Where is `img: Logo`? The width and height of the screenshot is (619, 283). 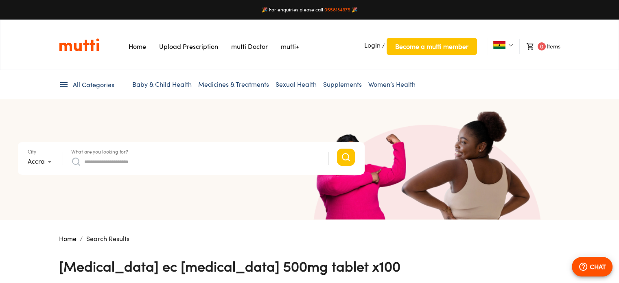 img: Logo is located at coordinates (79, 45).